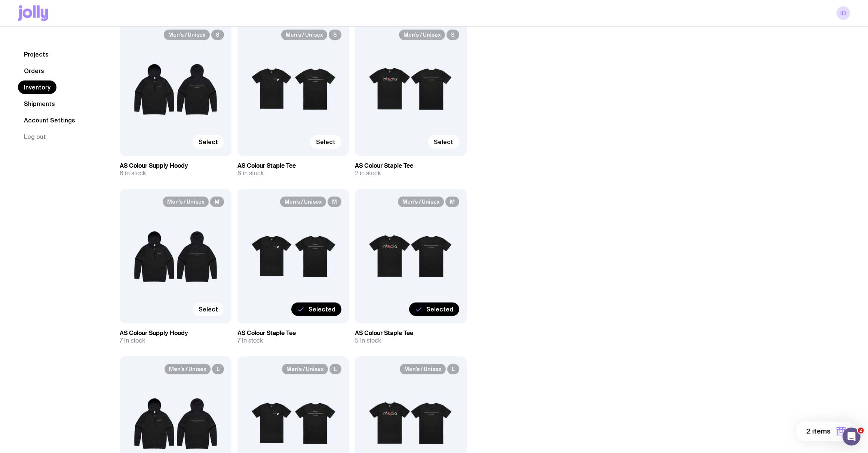 The width and height of the screenshot is (868, 453). What do you see at coordinates (367, 173) in the screenshot?
I see `span: 2 in stock` at bounding box center [367, 173].